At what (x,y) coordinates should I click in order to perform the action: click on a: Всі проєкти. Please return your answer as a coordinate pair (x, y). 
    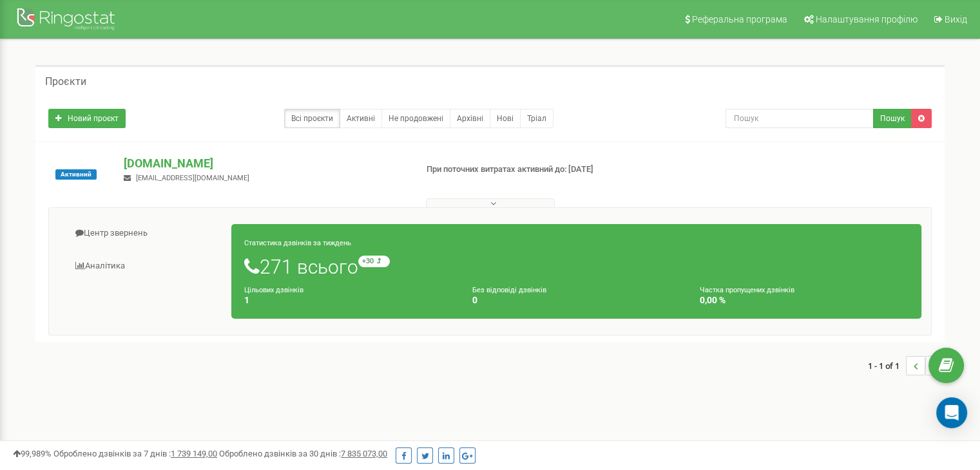
    Looking at the image, I should click on (312, 118).